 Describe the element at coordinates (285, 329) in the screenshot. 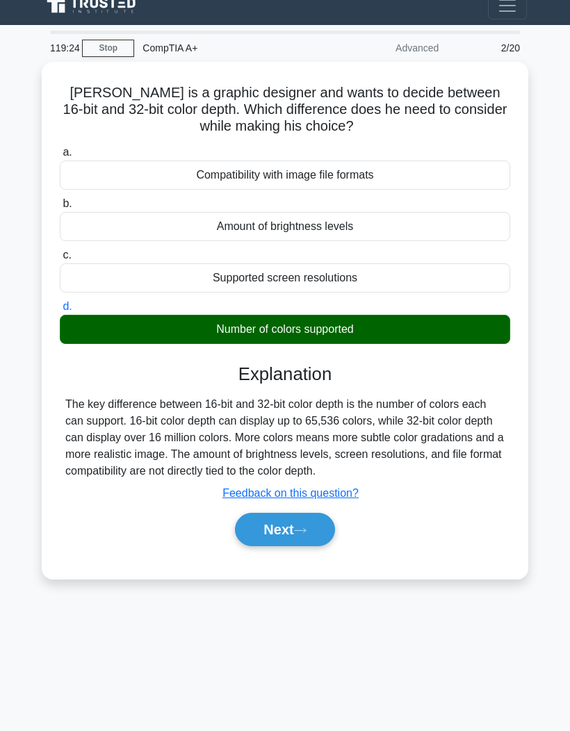

I see `div: Number of colors supported` at that location.